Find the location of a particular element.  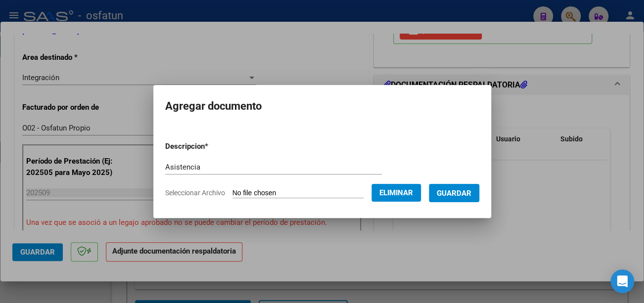

button: Guardar is located at coordinates (454, 193).